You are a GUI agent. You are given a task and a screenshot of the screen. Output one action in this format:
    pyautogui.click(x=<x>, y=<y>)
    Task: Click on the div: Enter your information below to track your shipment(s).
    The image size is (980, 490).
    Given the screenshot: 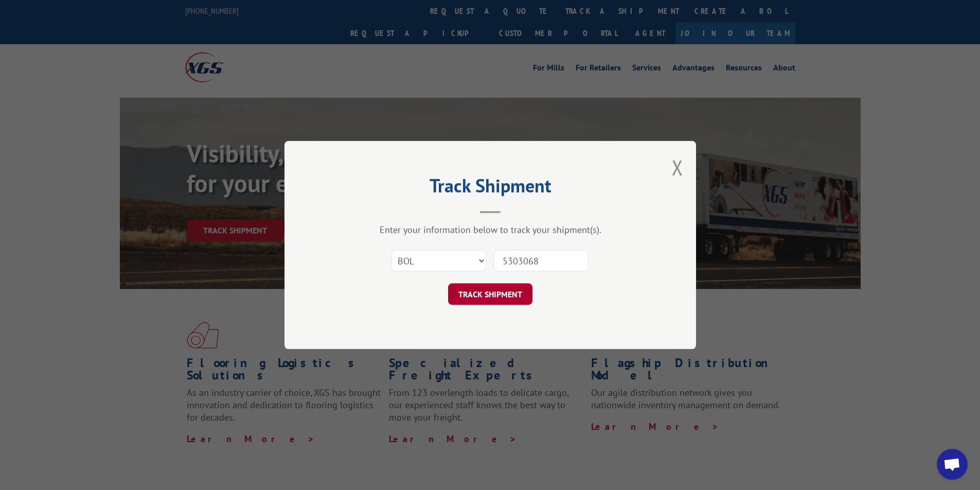 What is the action you would take?
    pyautogui.click(x=490, y=229)
    